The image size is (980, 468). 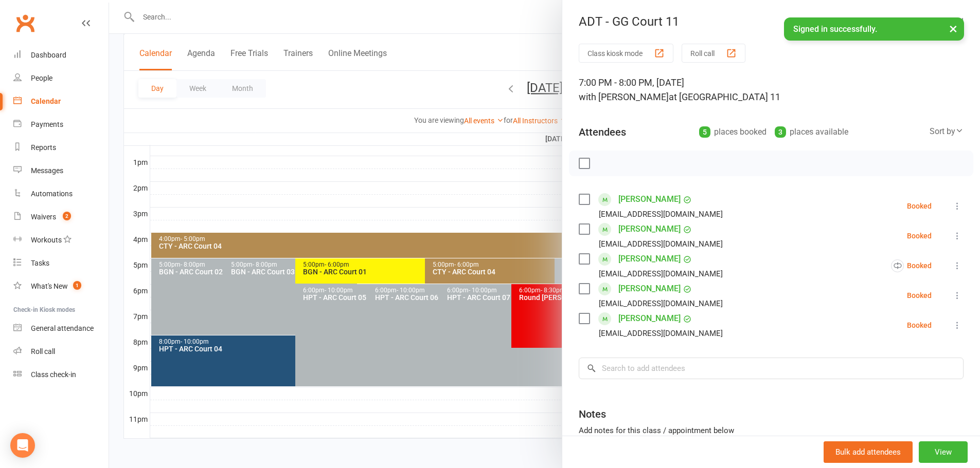 What do you see at coordinates (592, 414) in the screenshot?
I see `div: Notes` at bounding box center [592, 414].